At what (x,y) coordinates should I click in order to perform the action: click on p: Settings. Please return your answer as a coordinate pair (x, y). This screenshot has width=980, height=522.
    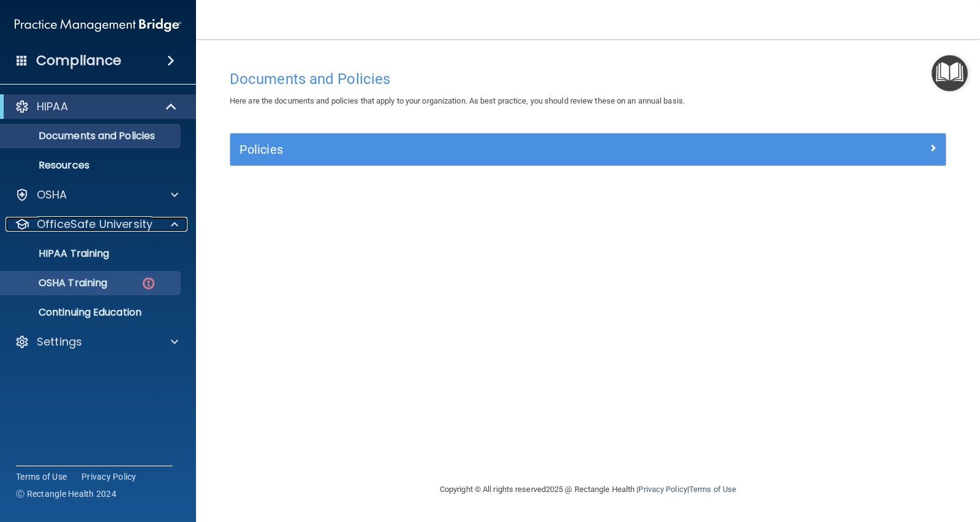
    Looking at the image, I should click on (60, 342).